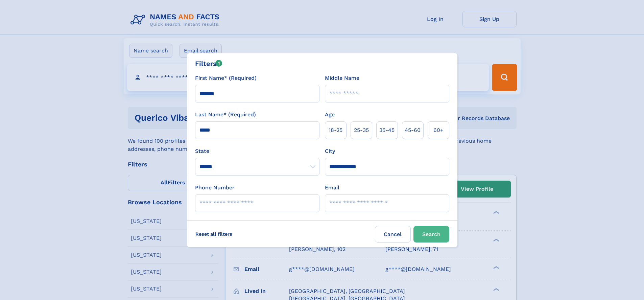 The width and height of the screenshot is (644, 300). Describe the element at coordinates (330, 114) in the screenshot. I see `label: Age` at that location.